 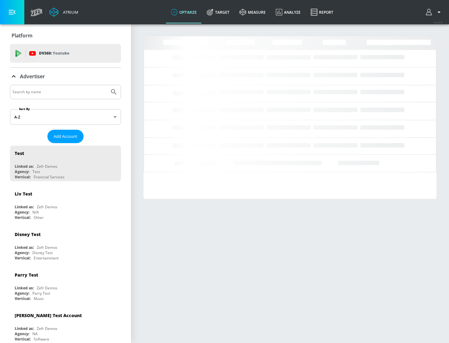 What do you see at coordinates (64, 12) in the screenshot?
I see `a: Atrium` at bounding box center [64, 12].